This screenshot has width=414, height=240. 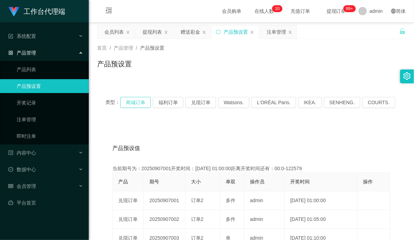 What do you see at coordinates (22, 153) in the screenshot?
I see `span: 内容中心` at bounding box center [22, 153].